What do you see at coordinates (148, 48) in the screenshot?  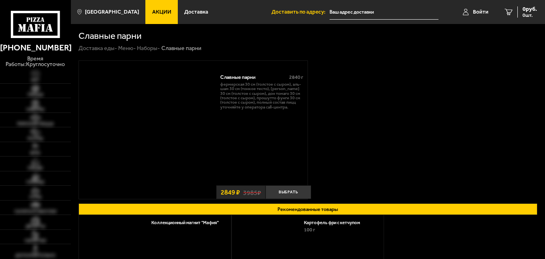 I see `a: Наборы-` at bounding box center [148, 48].